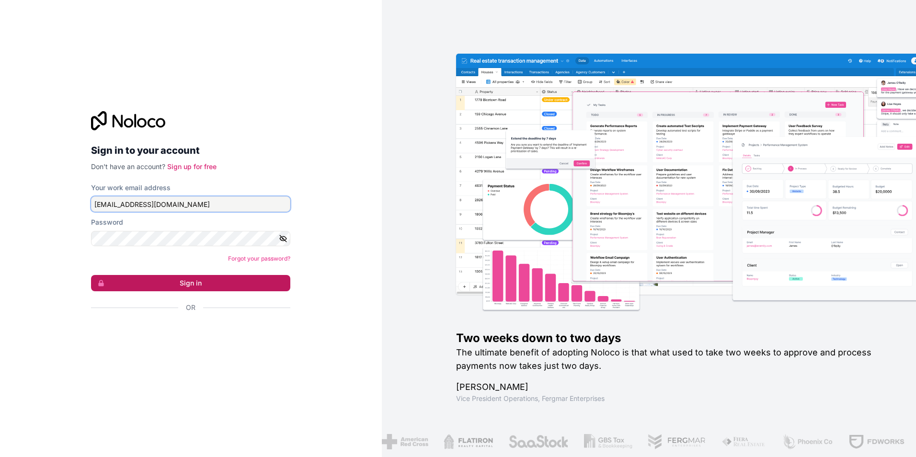  Describe the element at coordinates (670, 338) in the screenshot. I see `h1: Two weeks down to two days` at that location.